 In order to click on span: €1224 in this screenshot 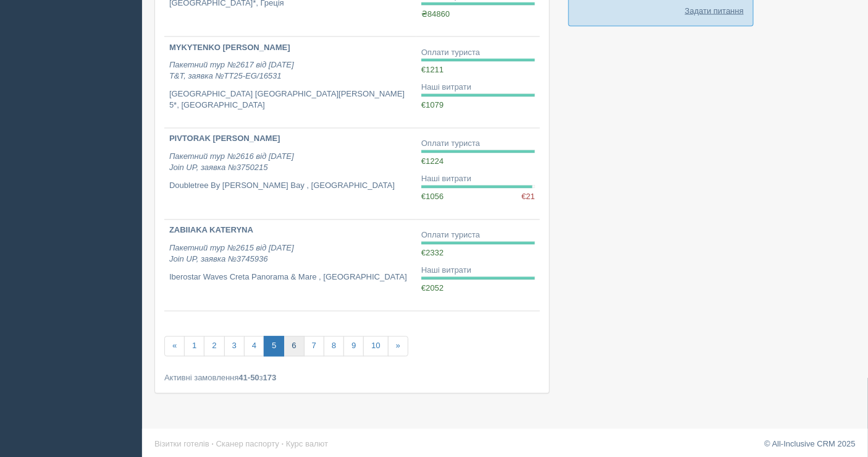, I will do `click(433, 162)`.